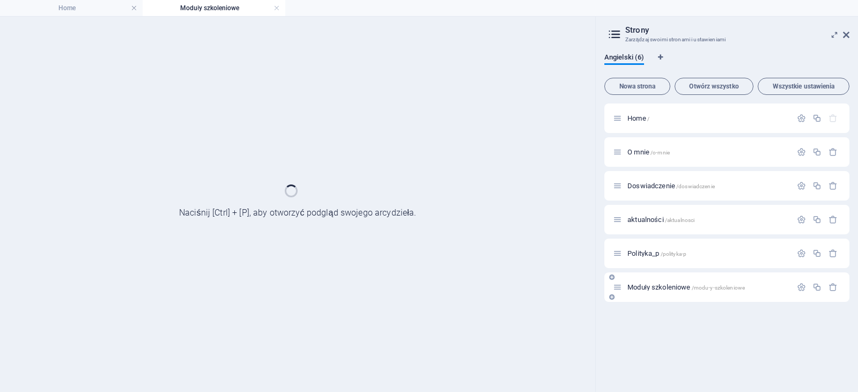 This screenshot has height=392, width=858. What do you see at coordinates (680, 220) in the screenshot?
I see `span: /aktualnosci` at bounding box center [680, 220].